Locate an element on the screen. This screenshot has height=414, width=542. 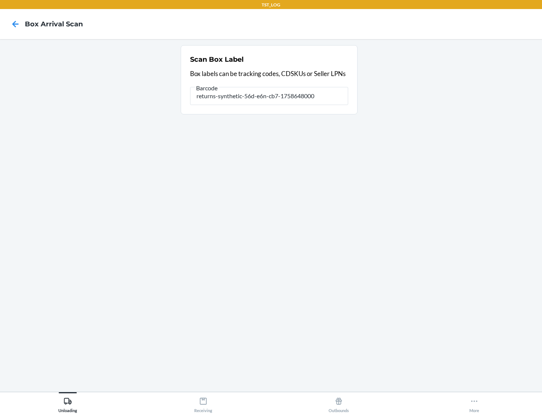
div: Outbounds is located at coordinates (338, 403).